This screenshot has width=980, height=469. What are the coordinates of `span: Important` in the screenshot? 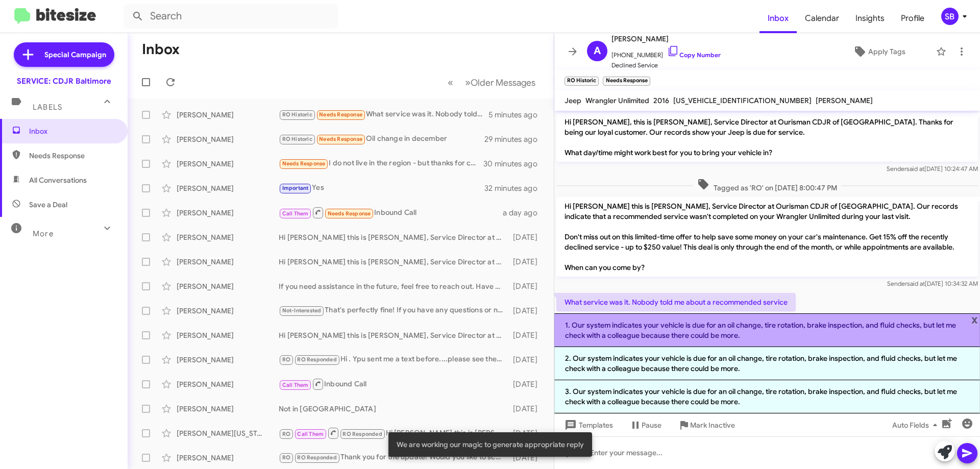 It's located at (295, 188).